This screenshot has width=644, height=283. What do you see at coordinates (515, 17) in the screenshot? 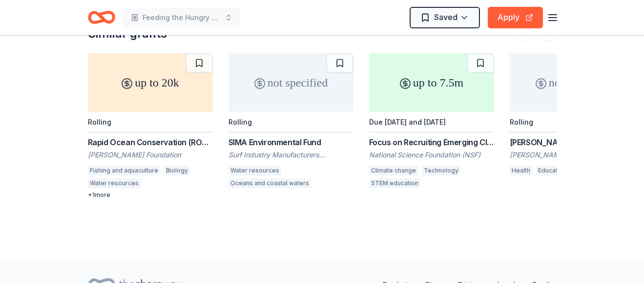
I see `button: Apply` at bounding box center [515, 17].